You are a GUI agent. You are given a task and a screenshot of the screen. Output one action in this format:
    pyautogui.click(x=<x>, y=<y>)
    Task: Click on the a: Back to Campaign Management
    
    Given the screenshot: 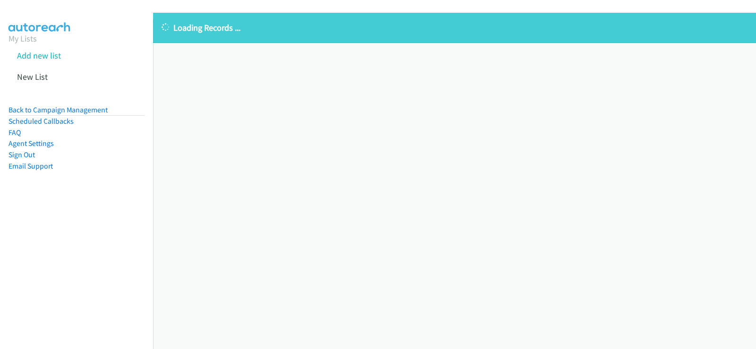 What is the action you would take?
    pyautogui.click(x=58, y=110)
    